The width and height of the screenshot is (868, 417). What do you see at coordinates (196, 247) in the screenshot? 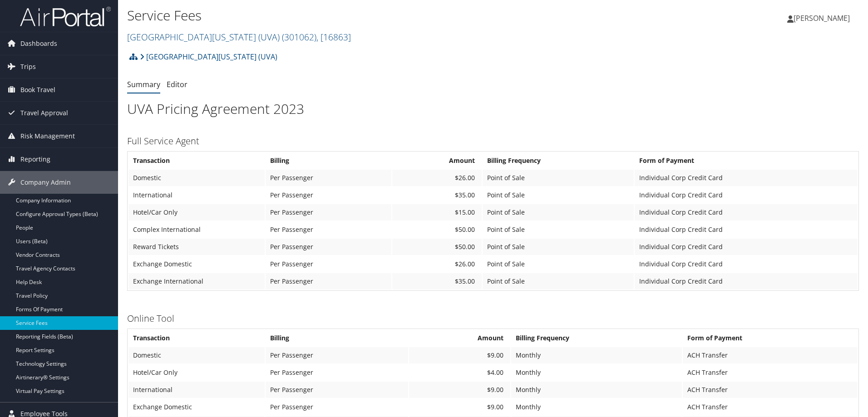
I see `td: Reward Tickets` at bounding box center [196, 247].